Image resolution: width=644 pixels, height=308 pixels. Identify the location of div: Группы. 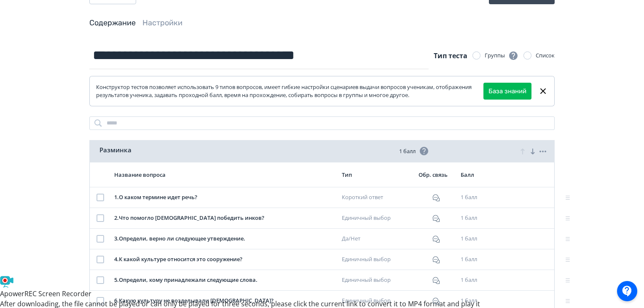
(501, 56).